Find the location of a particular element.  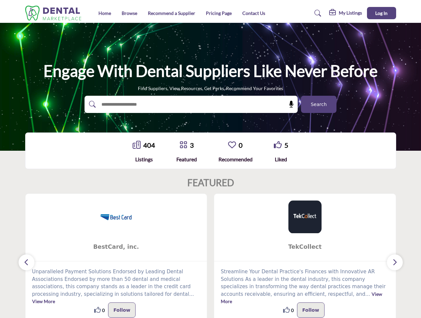

span: Search is located at coordinates (319, 105).